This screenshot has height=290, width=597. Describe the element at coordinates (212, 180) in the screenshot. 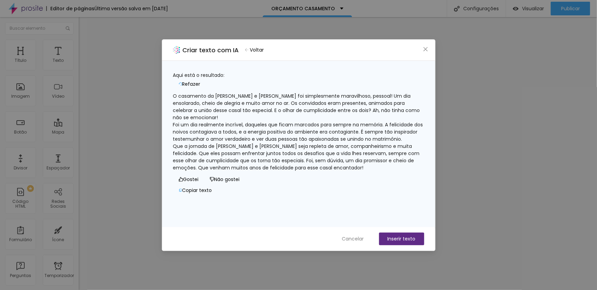

I see `span: não gosto` at that location.